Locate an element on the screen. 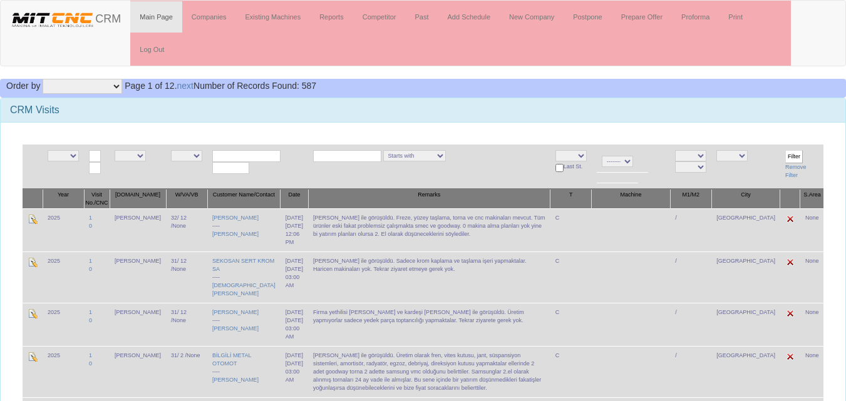 The image size is (846, 401). input: Filter is located at coordinates (794, 156).